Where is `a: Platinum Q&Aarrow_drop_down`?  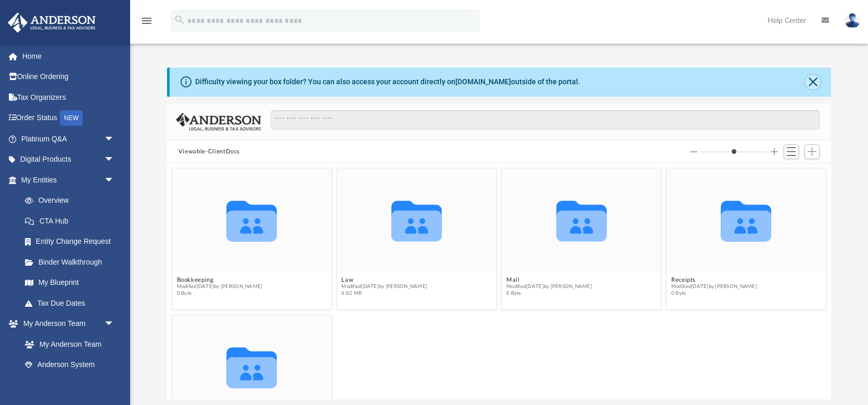
a: Platinum Q&Aarrow_drop_down is located at coordinates (69, 139).